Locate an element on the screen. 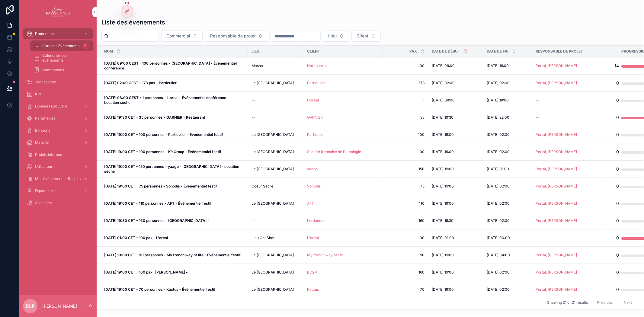 The height and width of the screenshot is (317, 644). a: Lordandco is located at coordinates (343, 221).